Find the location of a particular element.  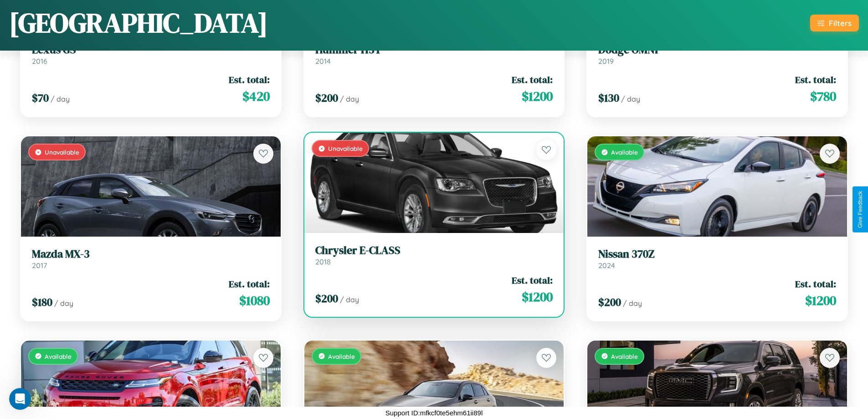

span: $ 130 is located at coordinates (609, 98).